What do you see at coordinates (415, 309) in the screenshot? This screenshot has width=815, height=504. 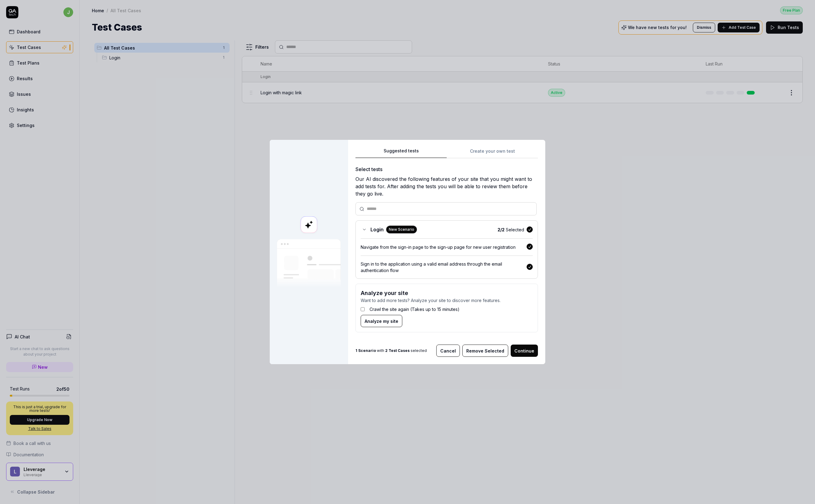 I see `label: Crawl the site again (Takes up to 15 minutes)` at bounding box center [415, 309].